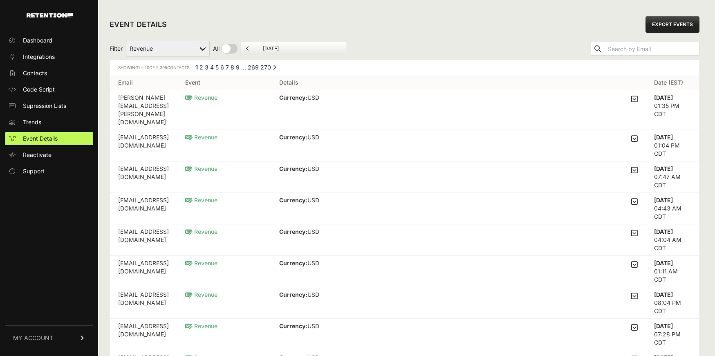 This screenshot has width=715, height=356. I want to click on a: Page 9, so click(238, 67).